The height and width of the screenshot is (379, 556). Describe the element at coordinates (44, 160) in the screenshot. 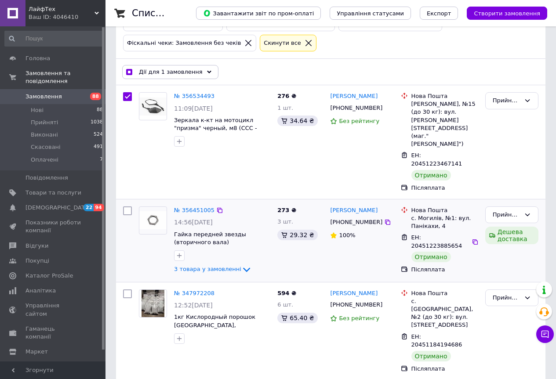

I see `span: Оплачені` at that location.